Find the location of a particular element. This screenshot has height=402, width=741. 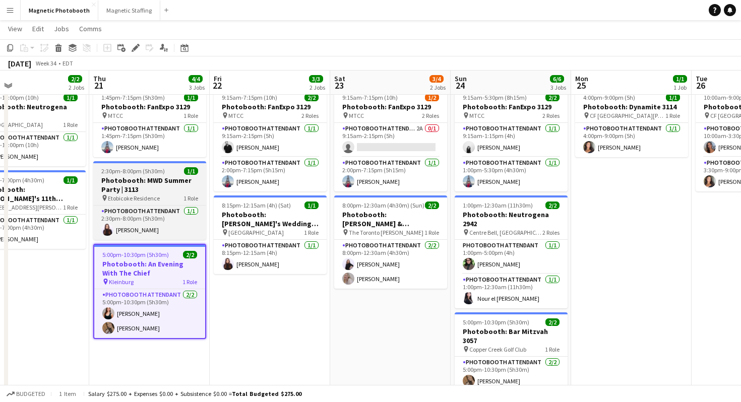

a: Comms is located at coordinates (90, 29).